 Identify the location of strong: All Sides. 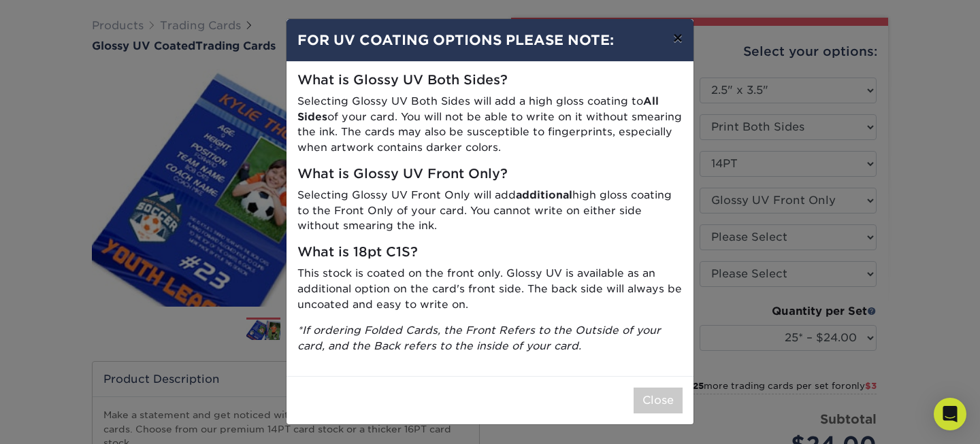
(478, 109).